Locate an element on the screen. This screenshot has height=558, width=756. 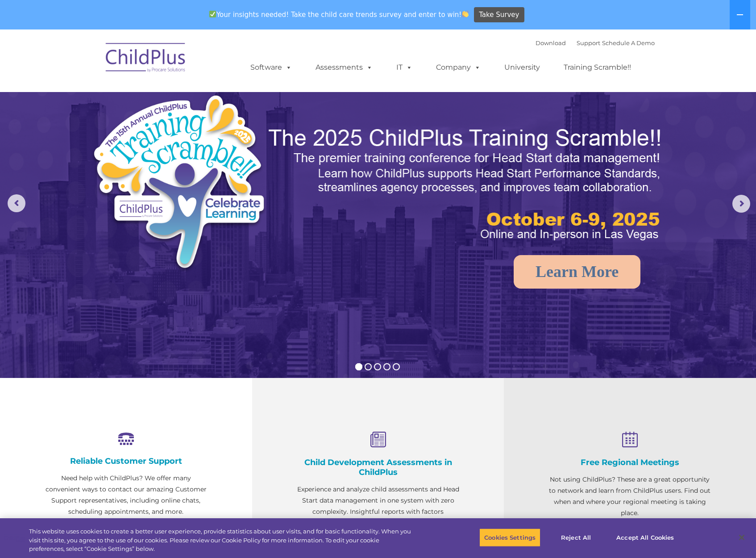
div: This website uses cookies to create a better user experience, provide statistics about user visit... is located at coordinates (222, 540).